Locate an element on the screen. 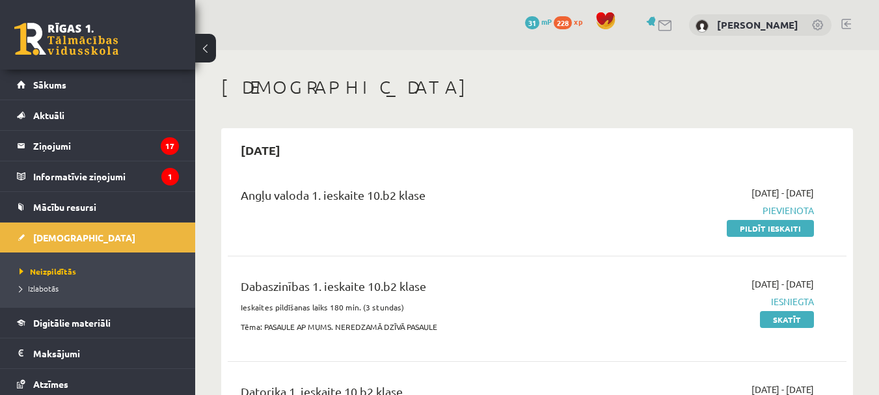  p: Ieskaites pildīšanas laiks 180 min. (3 stundas) is located at coordinates (428, 307).